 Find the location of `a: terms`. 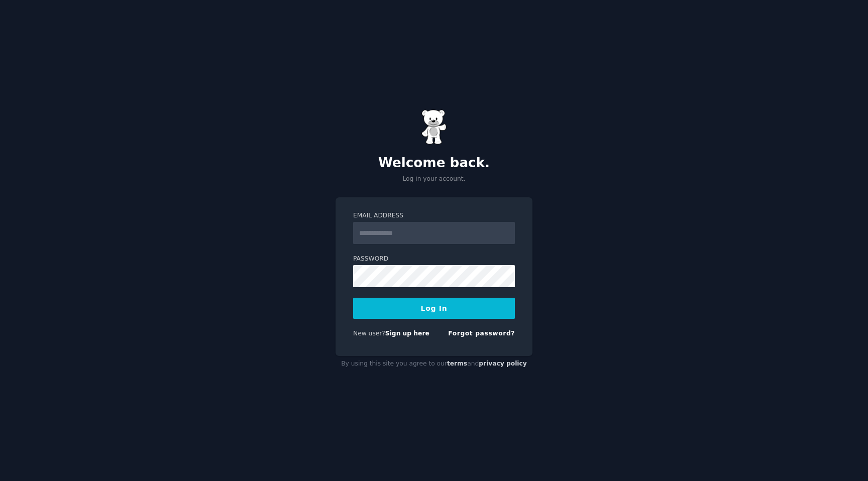

a: terms is located at coordinates (457, 364).